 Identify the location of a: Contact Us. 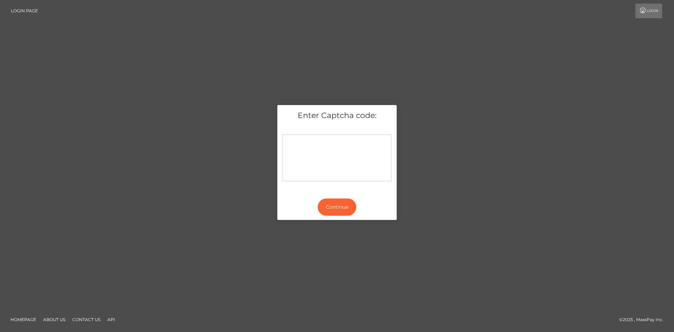
(86, 319).